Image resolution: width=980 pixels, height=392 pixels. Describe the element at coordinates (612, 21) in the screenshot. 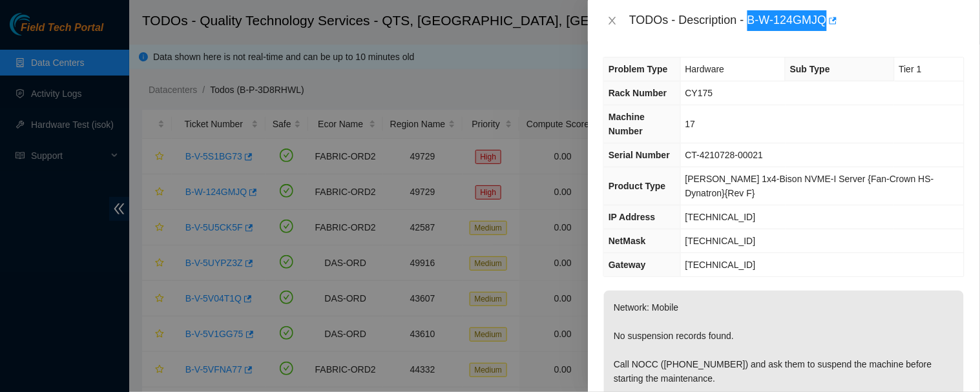

I see `button: Close` at that location.